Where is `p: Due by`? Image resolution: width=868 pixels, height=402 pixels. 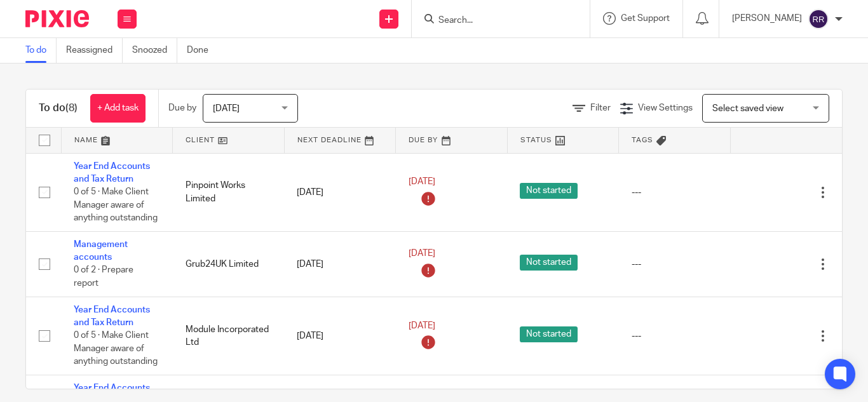 p: Due by is located at coordinates (182, 108).